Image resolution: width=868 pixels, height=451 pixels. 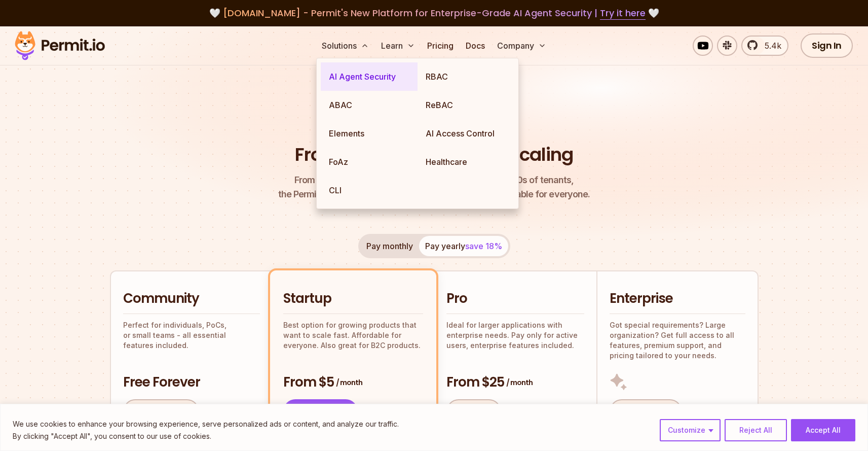 What do you see at coordinates (769, 45) in the screenshot?
I see `span: 5.4k` at bounding box center [769, 45].